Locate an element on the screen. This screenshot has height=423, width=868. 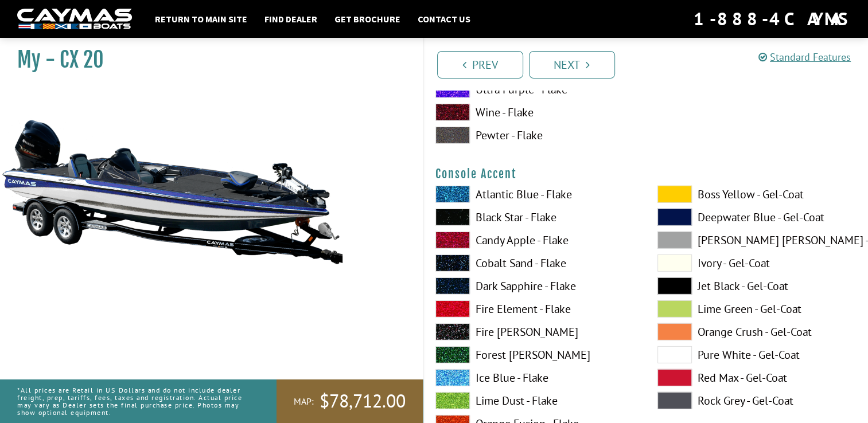
label: Dark Sapphire - Flake is located at coordinates (535, 286).